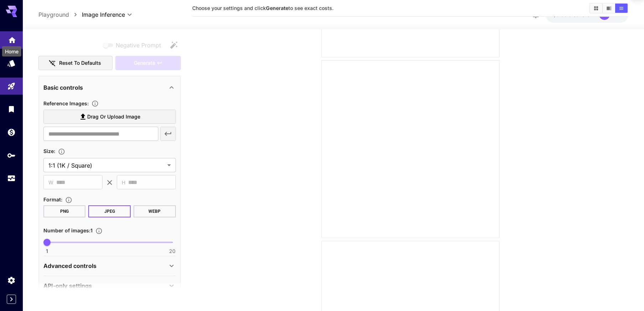 Image resolution: width=644 pixels, height=311 pixels. Describe the element at coordinates (49, 151) in the screenshot. I see `span: Size :` at that location.